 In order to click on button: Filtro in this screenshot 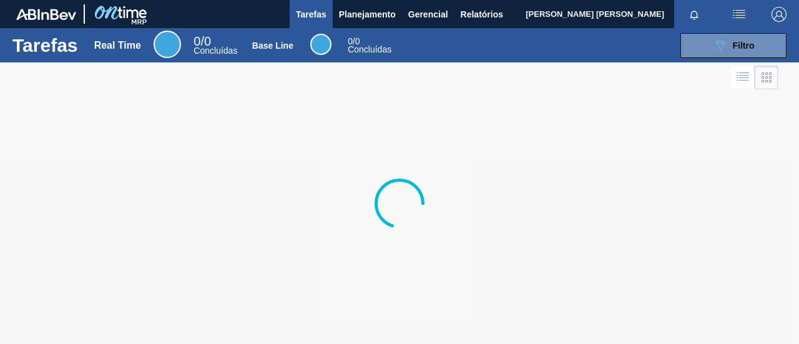, I will do `click(733, 46)`.